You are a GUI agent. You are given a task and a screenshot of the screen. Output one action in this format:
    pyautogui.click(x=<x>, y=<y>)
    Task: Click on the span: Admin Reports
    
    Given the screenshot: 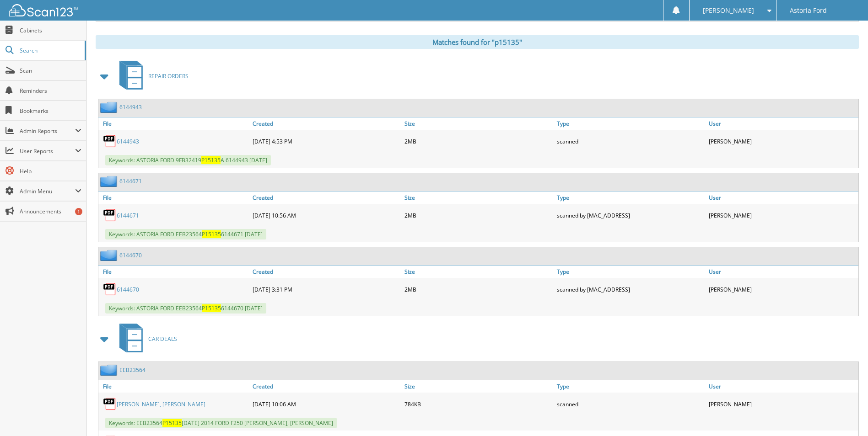 What is the action you would take?
    pyautogui.click(x=47, y=131)
    